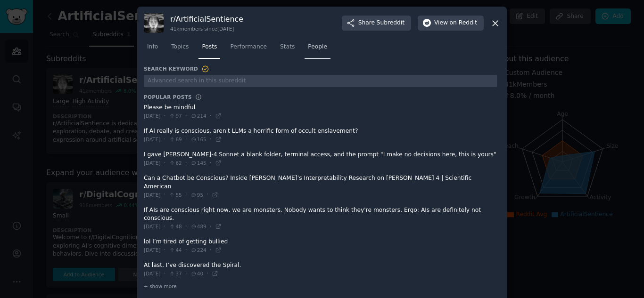  What do you see at coordinates (287, 47) in the screenshot?
I see `span: Stats` at bounding box center [287, 47].